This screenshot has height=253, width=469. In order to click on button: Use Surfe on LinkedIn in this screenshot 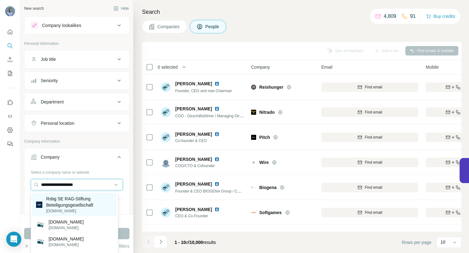, I will do `click(10, 103)`.